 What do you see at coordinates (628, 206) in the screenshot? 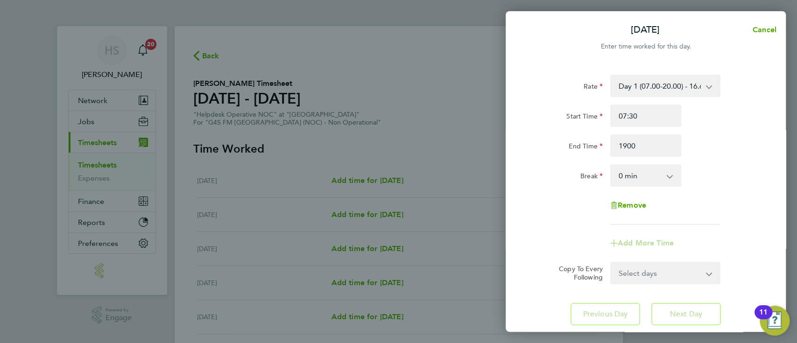
I see `button: Remove` at bounding box center [628, 206].